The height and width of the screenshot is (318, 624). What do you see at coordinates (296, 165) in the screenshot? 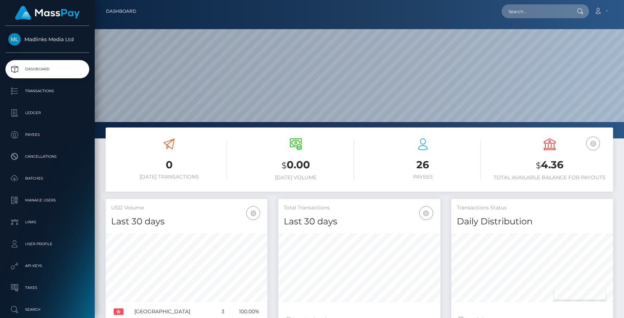
I see `h3: 0.00` at bounding box center [296, 165].